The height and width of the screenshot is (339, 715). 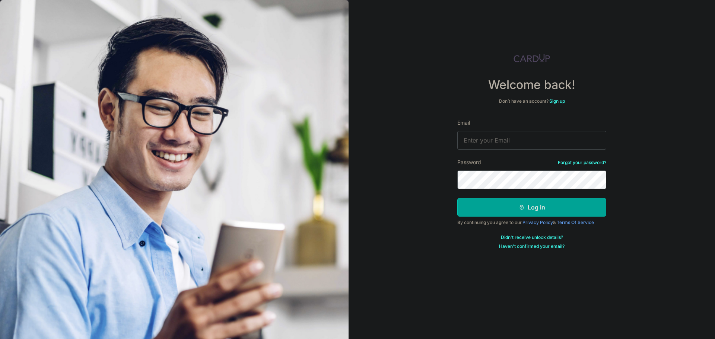 What do you see at coordinates (538, 222) in the screenshot?
I see `a: Privacy Policy` at bounding box center [538, 222].